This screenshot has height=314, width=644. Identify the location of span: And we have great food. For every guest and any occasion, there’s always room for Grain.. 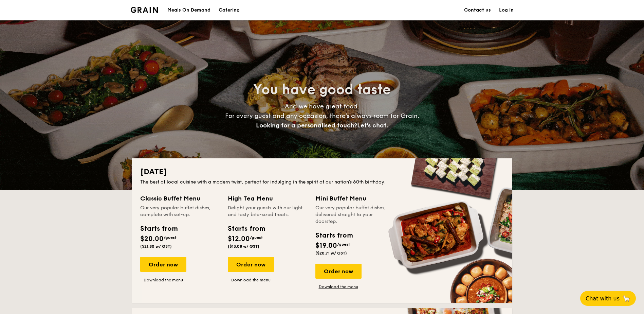
(322, 116).